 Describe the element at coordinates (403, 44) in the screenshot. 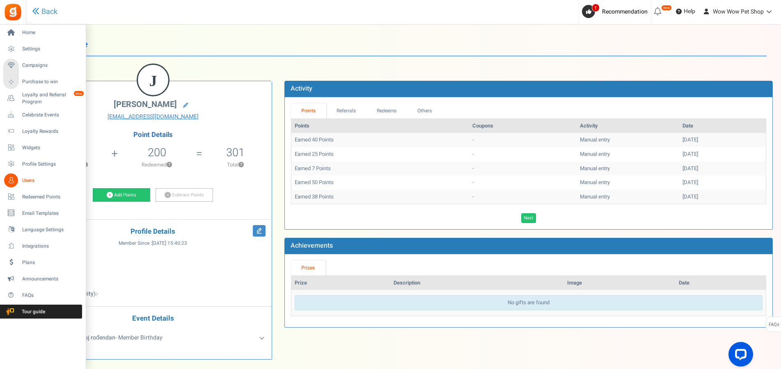

I see `h1: User Profile` at that location.